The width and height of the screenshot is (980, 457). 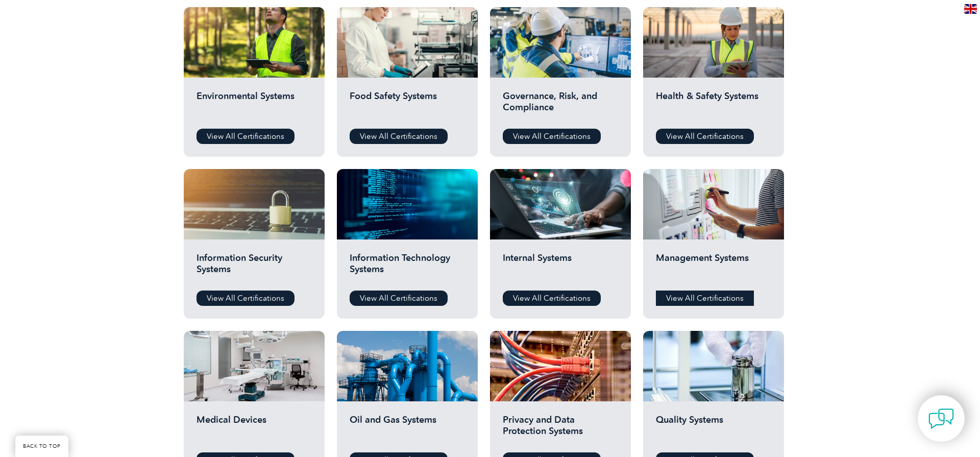 I want to click on h2: Internal Systems, so click(x=561, y=268).